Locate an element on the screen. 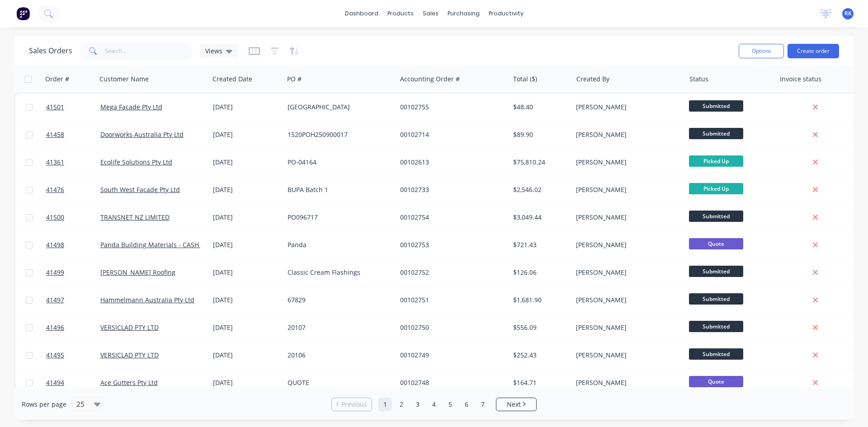  div: 20106 is located at coordinates (338, 355).